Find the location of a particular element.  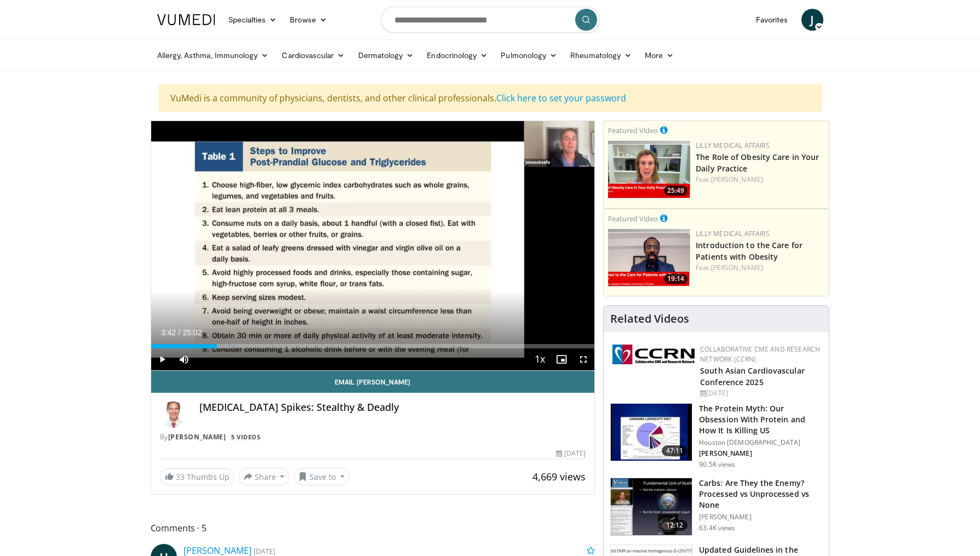

button: Fullscreen is located at coordinates (584, 359).